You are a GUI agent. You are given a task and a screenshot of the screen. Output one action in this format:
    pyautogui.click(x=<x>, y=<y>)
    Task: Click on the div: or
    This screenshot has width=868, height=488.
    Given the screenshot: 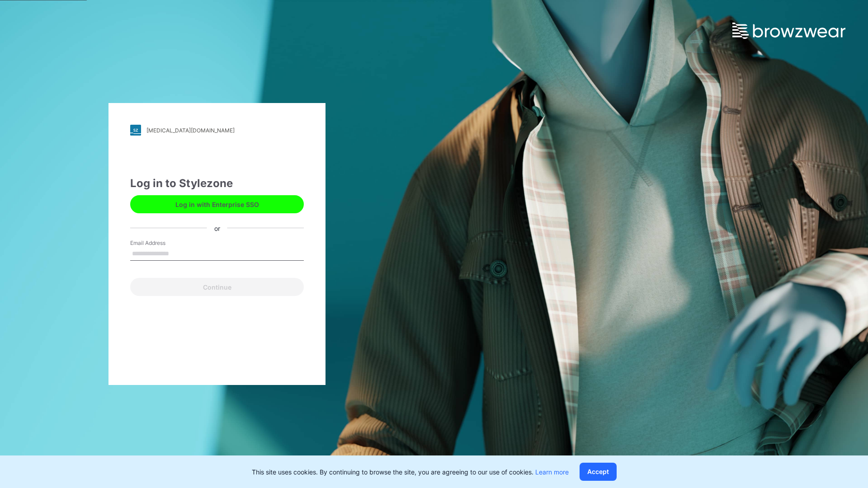 What is the action you would take?
    pyautogui.click(x=217, y=228)
    